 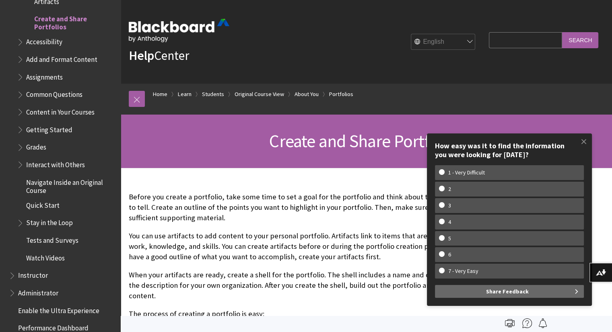 I want to click on w-span: 7 - Very Easy, so click(x=463, y=271).